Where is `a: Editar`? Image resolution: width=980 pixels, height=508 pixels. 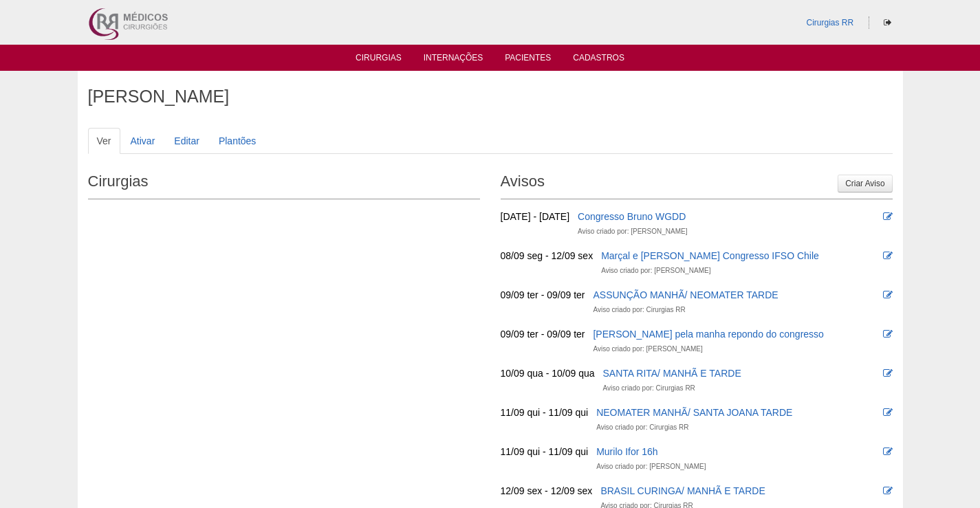 a: Editar is located at coordinates (187, 141).